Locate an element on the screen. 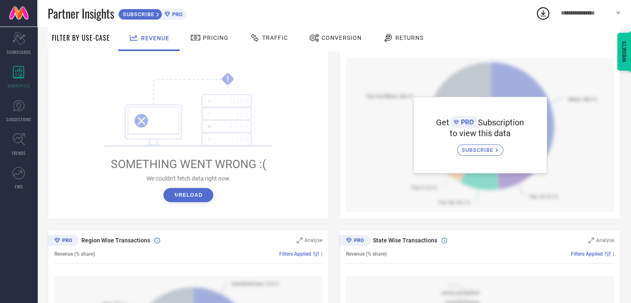  span: Pricing is located at coordinates (216, 38).